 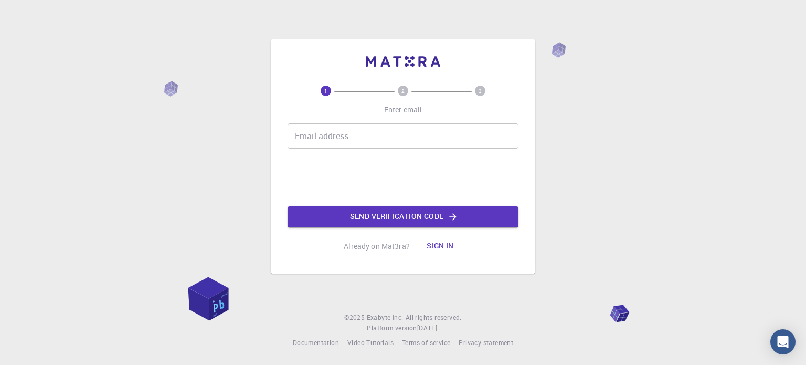 What do you see at coordinates (377, 246) in the screenshot?
I see `p: Already on Mat3ra?` at bounding box center [377, 246].